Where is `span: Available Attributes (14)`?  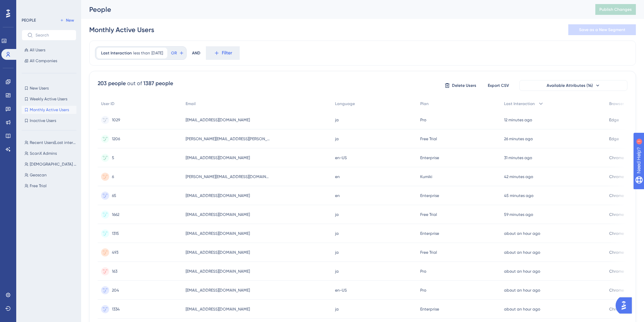 span: Available Attributes (14) is located at coordinates (570, 85).